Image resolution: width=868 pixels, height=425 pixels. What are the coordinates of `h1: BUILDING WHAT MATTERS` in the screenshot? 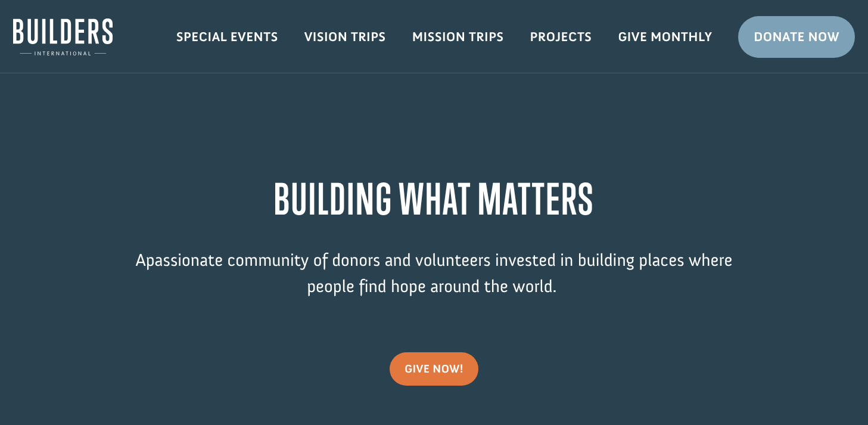 It's located at (434, 201).